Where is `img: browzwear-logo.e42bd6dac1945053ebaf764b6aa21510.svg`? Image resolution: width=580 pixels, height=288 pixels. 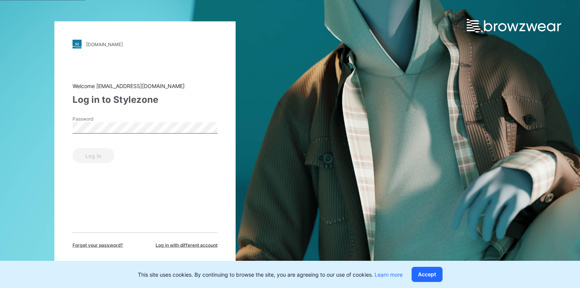
img: browzwear-logo.e42bd6dac1945053ebaf764b6aa21510.svg is located at coordinates (514, 26).